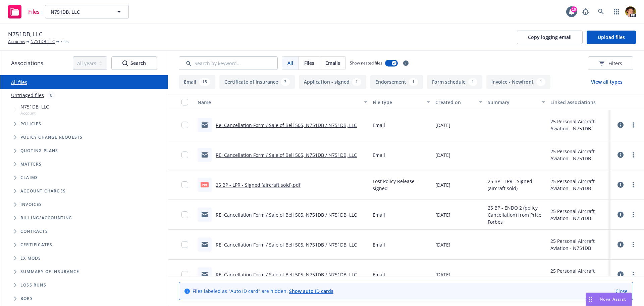 The height and width of the screenshot is (306, 644). What do you see at coordinates (17, 41) in the screenshot?
I see `a: Accounts` at bounding box center [17, 41].